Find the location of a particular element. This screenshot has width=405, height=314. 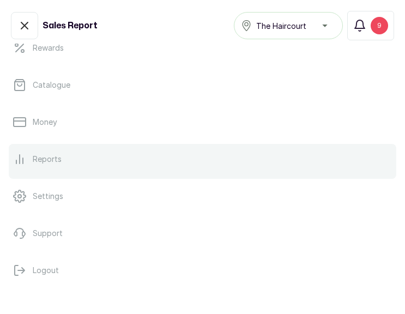

p: Rewards is located at coordinates (48, 48).